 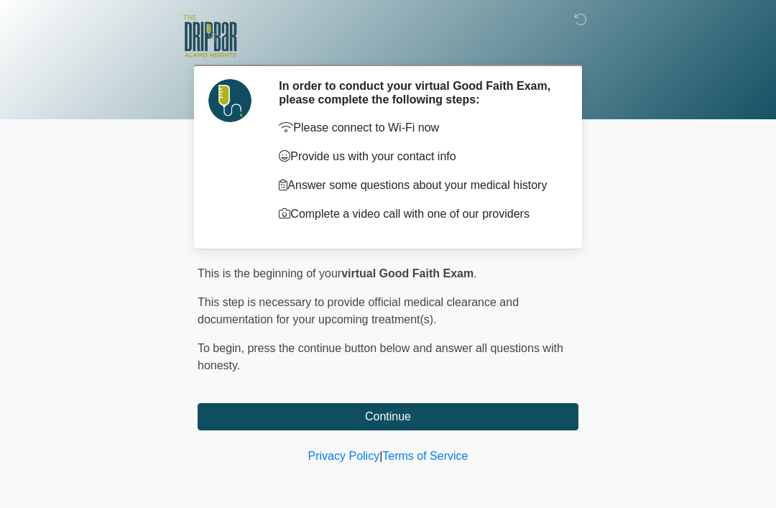 What do you see at coordinates (417, 185) in the screenshot?
I see `p: Answer some questions about your medical history` at bounding box center [417, 185].